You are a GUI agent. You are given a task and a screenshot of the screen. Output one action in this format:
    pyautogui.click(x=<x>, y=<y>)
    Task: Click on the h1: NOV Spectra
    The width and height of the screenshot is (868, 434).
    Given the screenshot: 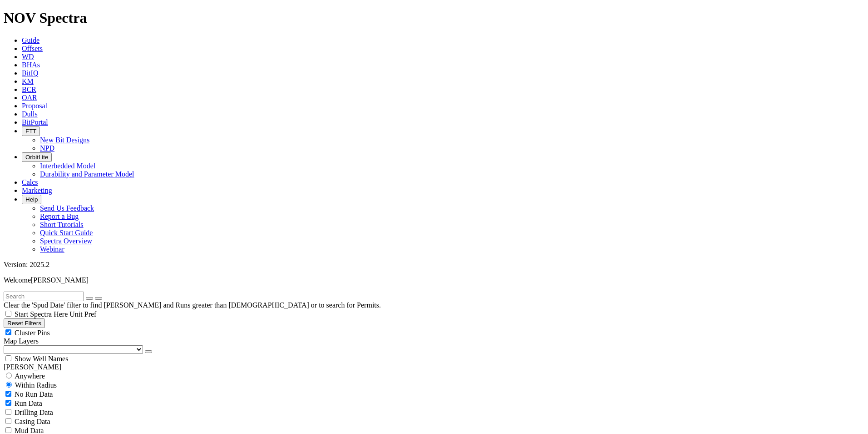 What is the action you would take?
    pyautogui.click(x=434, y=17)
    